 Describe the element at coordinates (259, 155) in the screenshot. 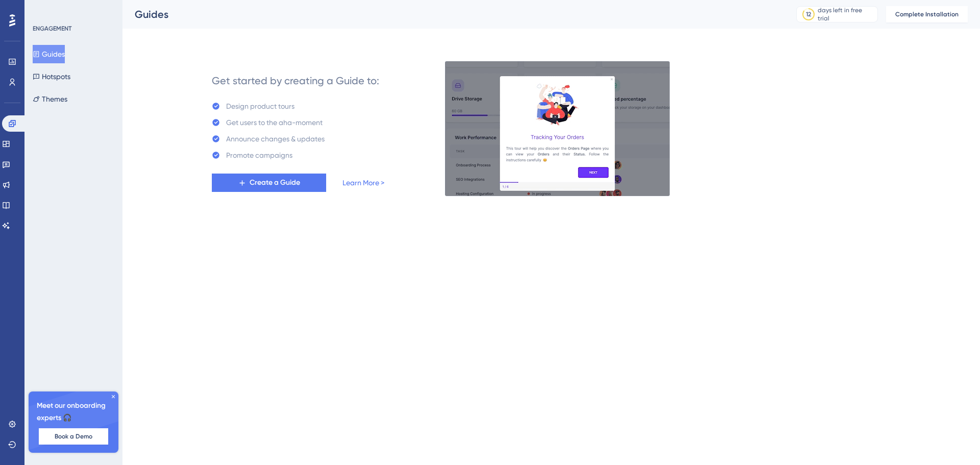

I see `div: Promote campaigns` at that location.